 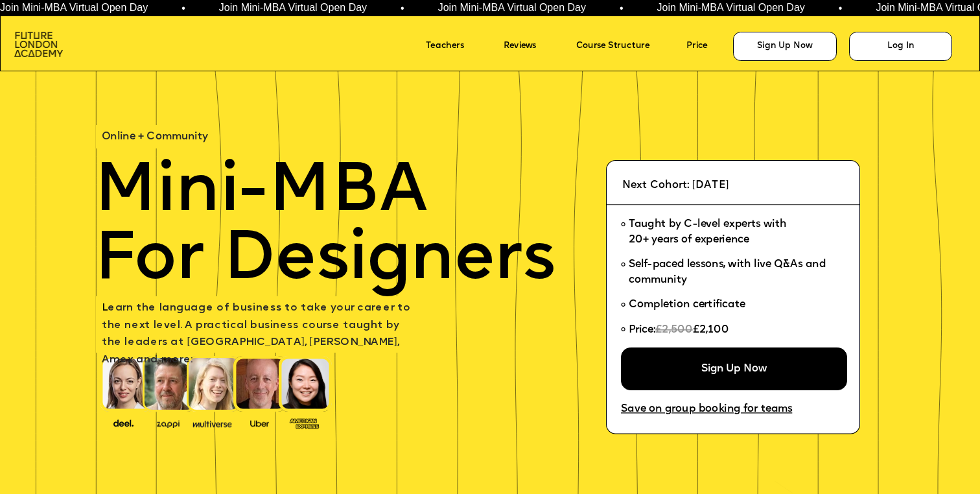 What do you see at coordinates (258, 335) in the screenshot?
I see `span: earn the language of business to take your career to the next level. A practical business course ...` at bounding box center [258, 335].